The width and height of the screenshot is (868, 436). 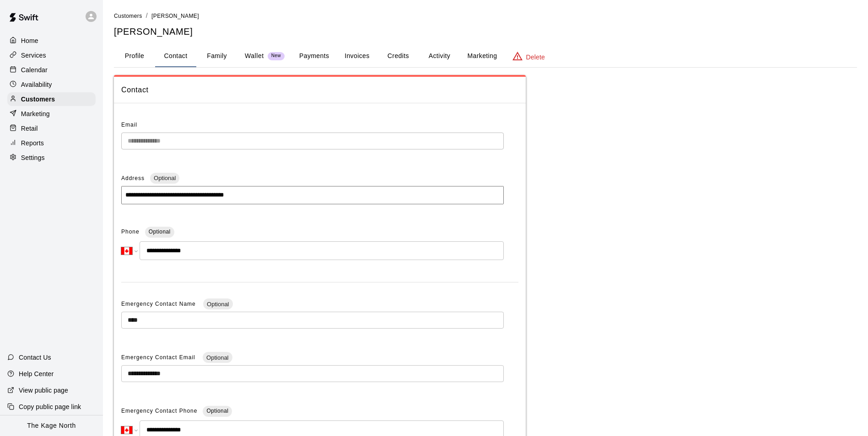 What do you see at coordinates (276, 56) in the screenshot?
I see `span: New` at bounding box center [276, 56].